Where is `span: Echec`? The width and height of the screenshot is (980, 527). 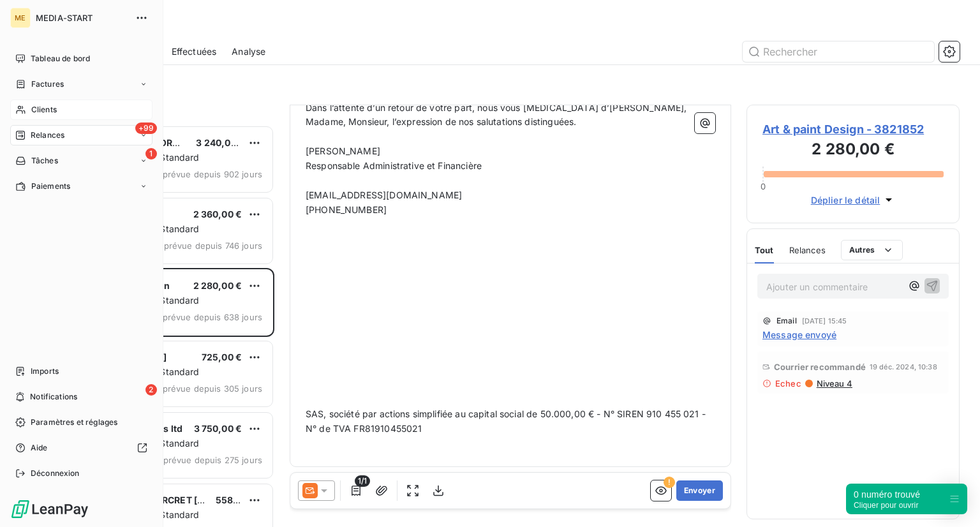
span: Echec is located at coordinates (788, 384).